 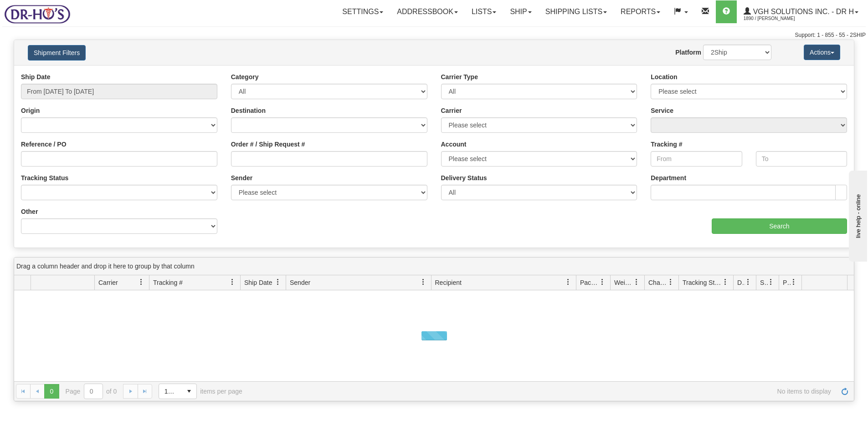 I want to click on label: Service, so click(x=662, y=111).